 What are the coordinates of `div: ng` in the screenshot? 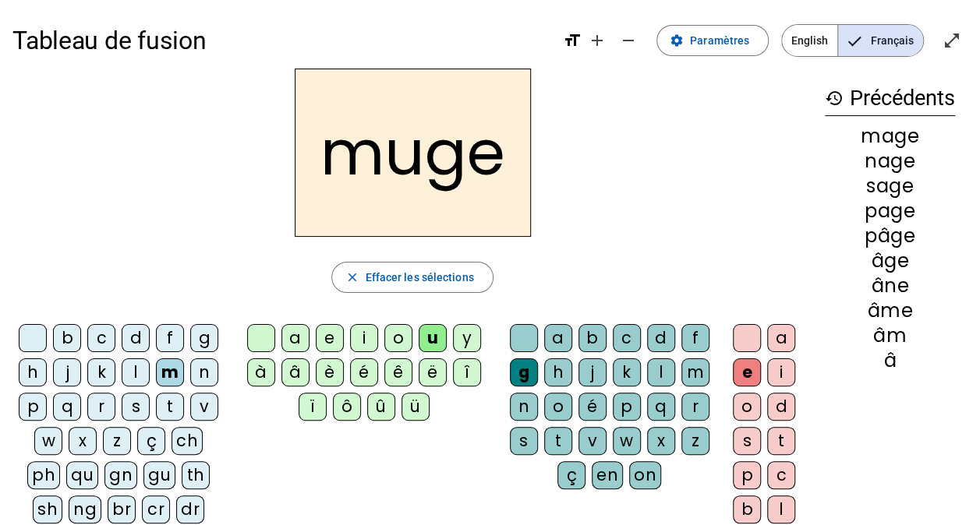 It's located at (85, 510).